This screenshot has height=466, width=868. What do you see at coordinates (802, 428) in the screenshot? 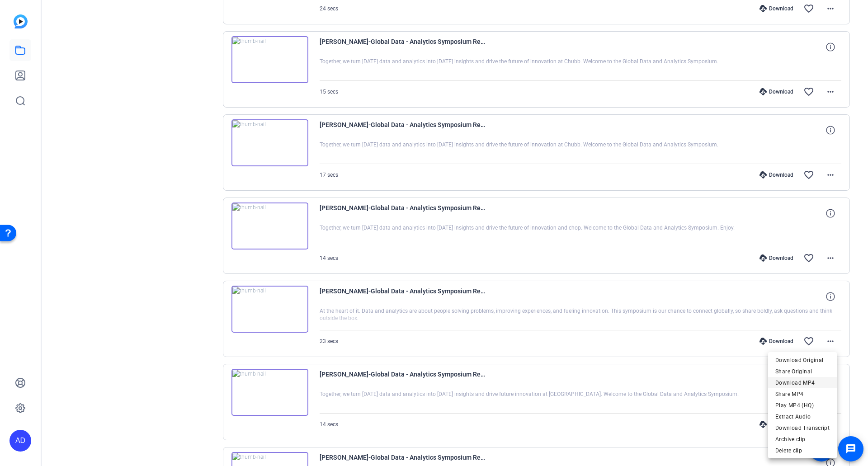
I see `span: Download Transcript` at bounding box center [802, 428].